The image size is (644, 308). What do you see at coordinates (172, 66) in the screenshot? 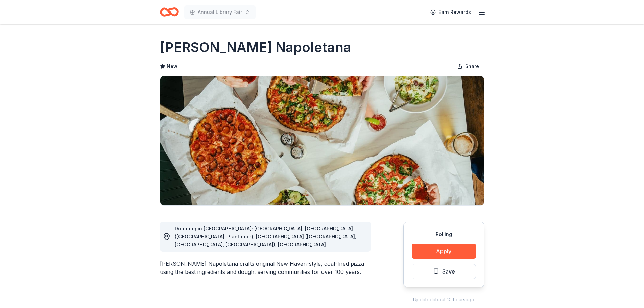
I see `span: New` at bounding box center [172, 66].